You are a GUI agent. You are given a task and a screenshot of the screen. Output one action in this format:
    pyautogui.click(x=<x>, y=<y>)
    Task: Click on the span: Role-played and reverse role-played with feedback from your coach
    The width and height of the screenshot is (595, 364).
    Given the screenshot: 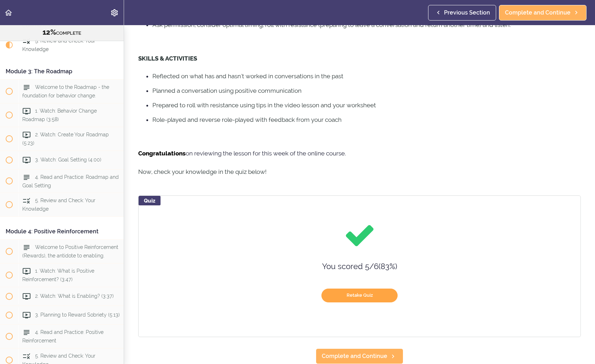 What is the action you would take?
    pyautogui.click(x=247, y=120)
    